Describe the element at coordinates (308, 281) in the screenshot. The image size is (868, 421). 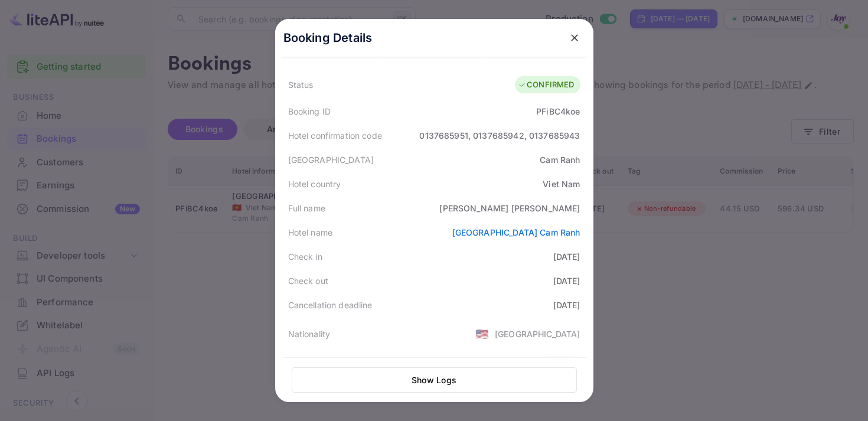
I see `div: Check out` at that location.